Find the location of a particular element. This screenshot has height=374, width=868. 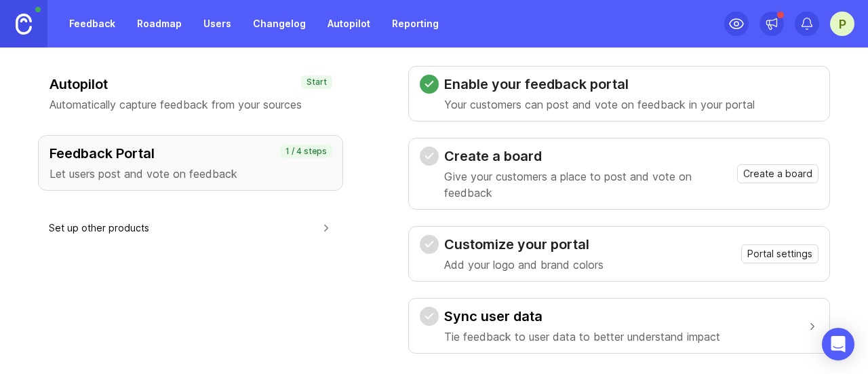

div: Open Intercom Messenger is located at coordinates (838, 344).